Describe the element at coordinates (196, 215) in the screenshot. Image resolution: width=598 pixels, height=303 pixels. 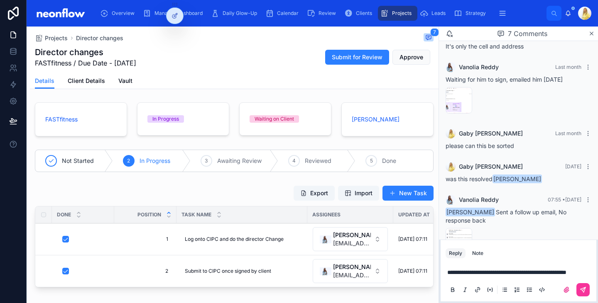
I see `span: Task Name` at that location.